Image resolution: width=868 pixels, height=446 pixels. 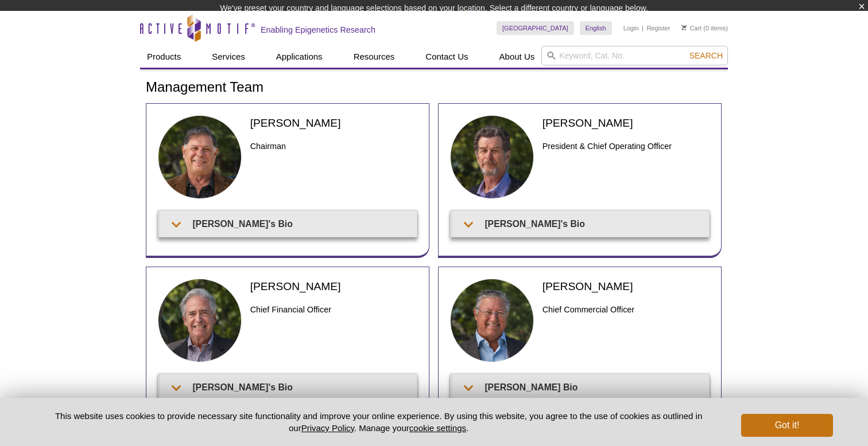 I want to click on img: Ted DeFrank headshot, so click(x=492, y=157).